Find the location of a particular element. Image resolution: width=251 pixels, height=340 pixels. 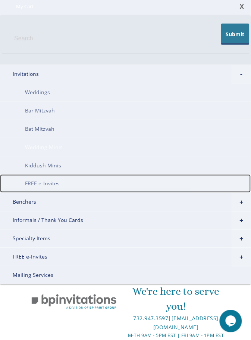

img: BP Invitation Loft is located at coordinates (74, 302).